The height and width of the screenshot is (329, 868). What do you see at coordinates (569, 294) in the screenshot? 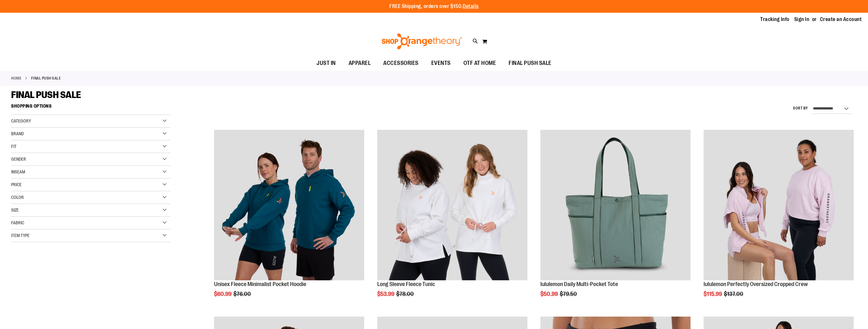
I see `span: $79.50` at bounding box center [569, 294].